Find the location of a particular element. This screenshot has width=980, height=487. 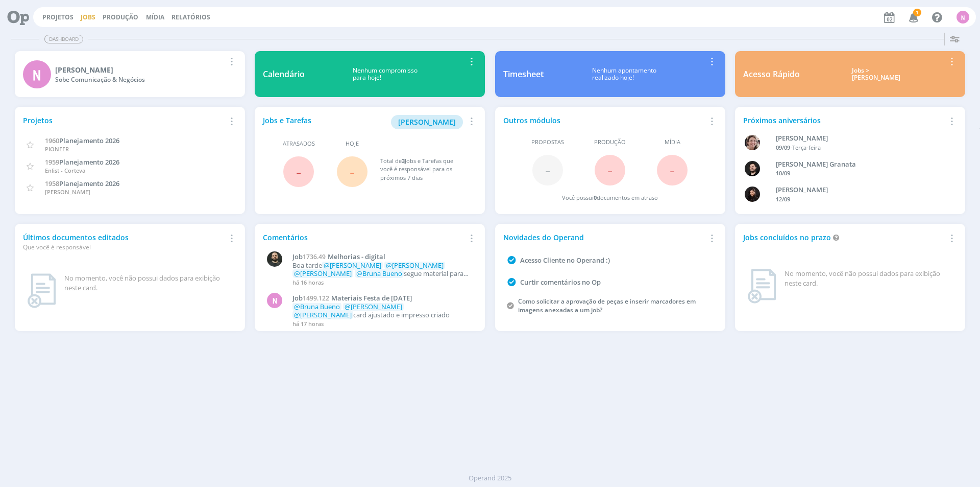

p: Boa tarde segue material para view is located at coordinates (382, 269).